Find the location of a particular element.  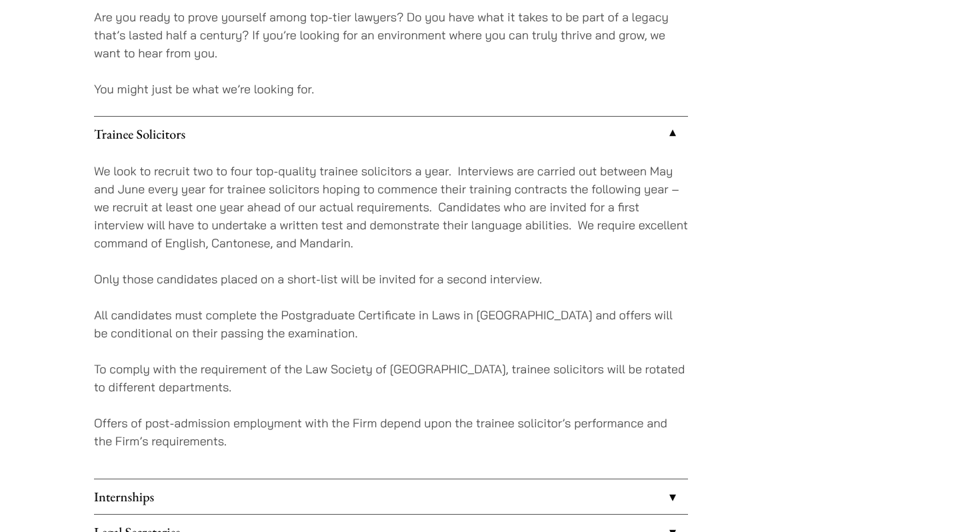

a: Internships is located at coordinates (390, 497).